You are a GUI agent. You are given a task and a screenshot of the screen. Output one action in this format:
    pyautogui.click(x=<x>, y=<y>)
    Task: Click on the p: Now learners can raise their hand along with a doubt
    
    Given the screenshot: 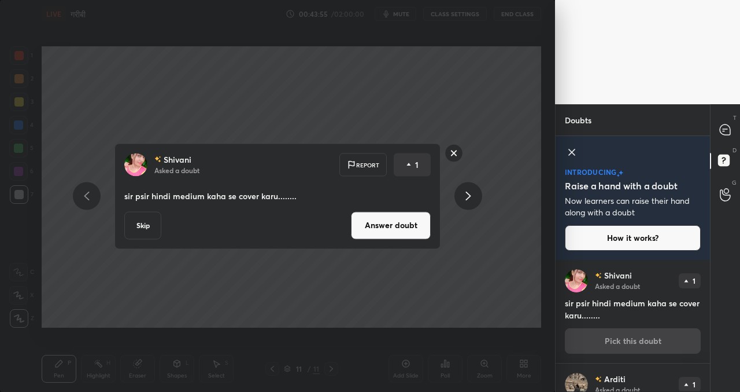 What is the action you would take?
    pyautogui.click(x=633, y=207)
    